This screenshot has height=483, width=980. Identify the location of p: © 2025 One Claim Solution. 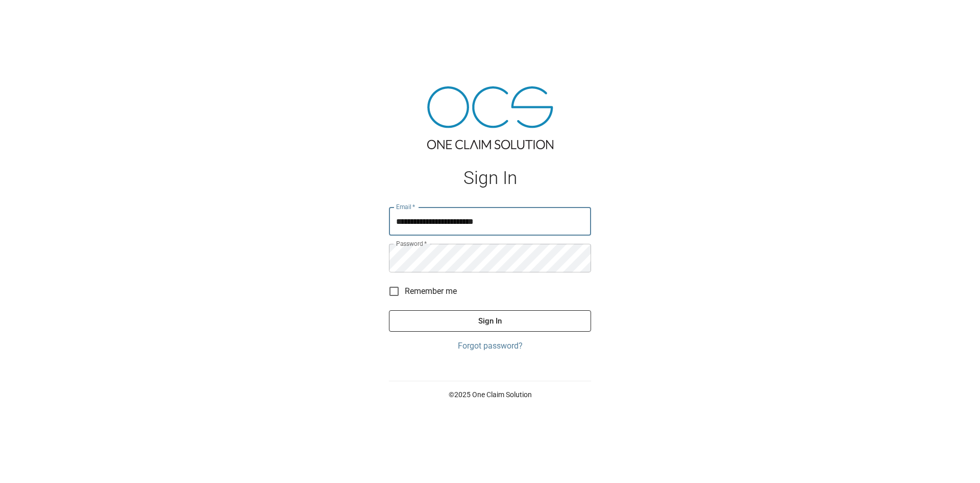
(490, 394).